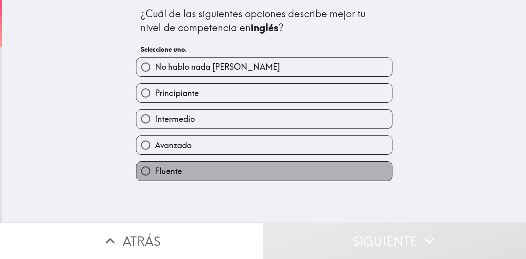 The height and width of the screenshot is (259, 526). I want to click on button: Fluente, so click(264, 171).